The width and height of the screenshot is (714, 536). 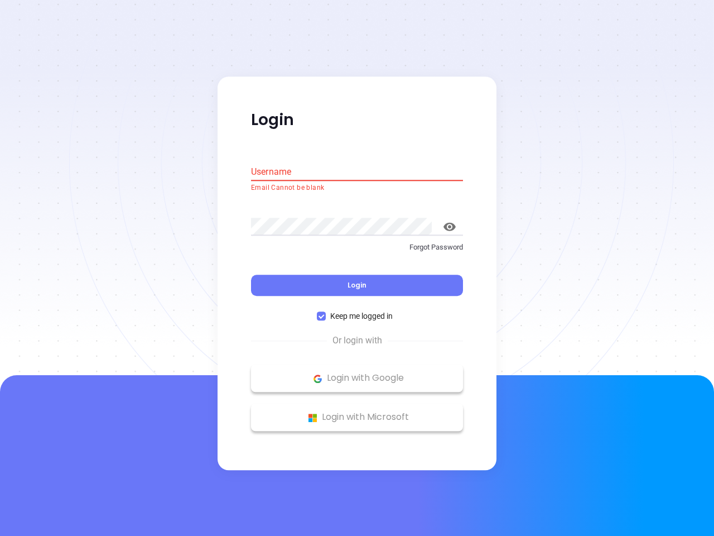 I want to click on p: Forgot Password, so click(x=357, y=247).